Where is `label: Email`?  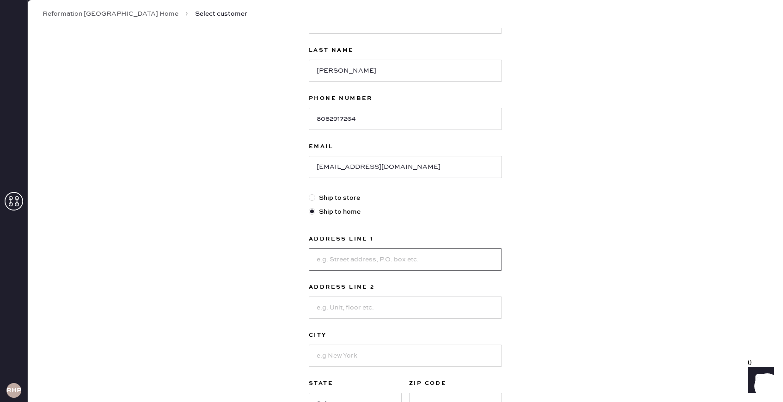
label: Email is located at coordinates (405, 146).